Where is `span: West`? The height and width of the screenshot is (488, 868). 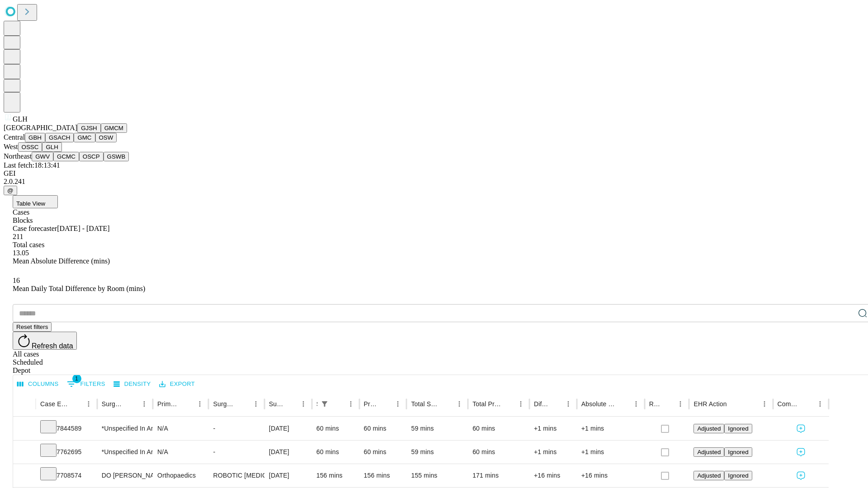 span: West is located at coordinates (11, 146).